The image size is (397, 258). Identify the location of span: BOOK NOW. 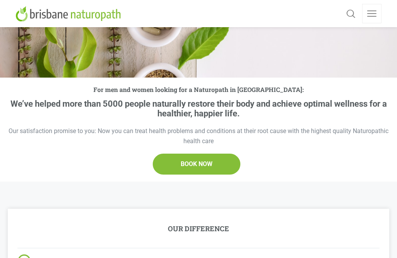
(197, 164).